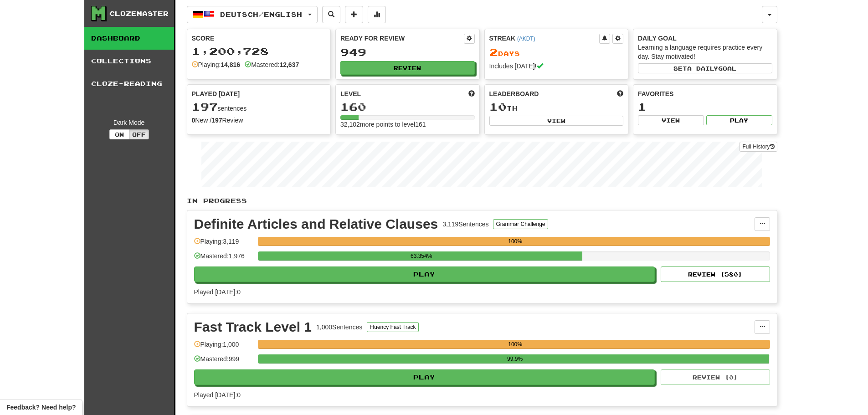  I want to click on span: 2, so click(494, 52).